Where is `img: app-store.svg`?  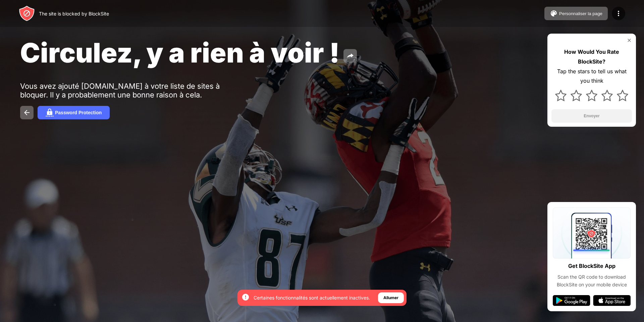 img: app-store.svg is located at coordinates (612, 301).